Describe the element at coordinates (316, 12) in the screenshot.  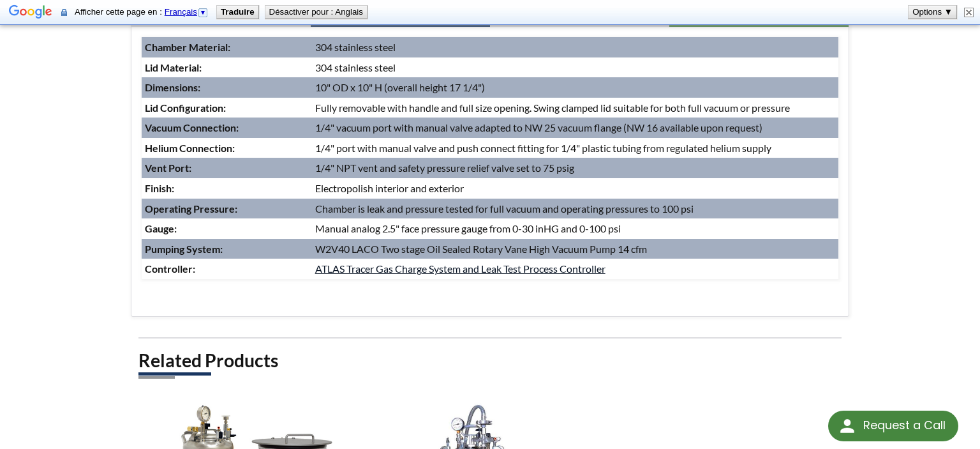
I see `button: Désactiver pour : Anglais` at that location.